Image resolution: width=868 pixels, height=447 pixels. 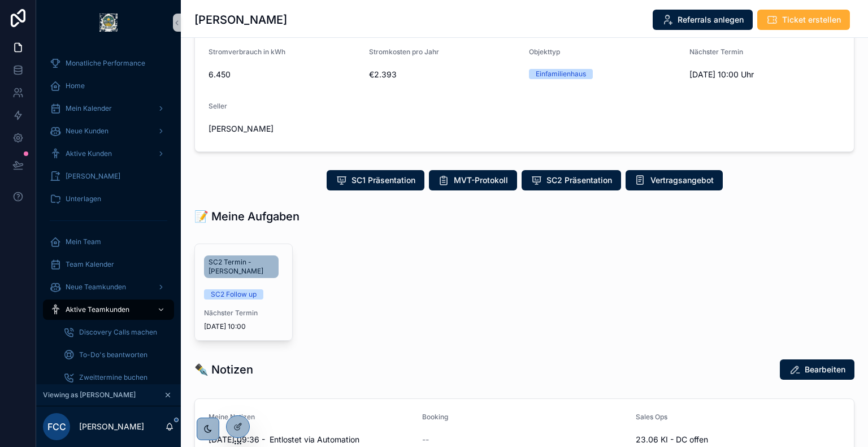 I want to click on span: Monatliche Performance, so click(x=105, y=63).